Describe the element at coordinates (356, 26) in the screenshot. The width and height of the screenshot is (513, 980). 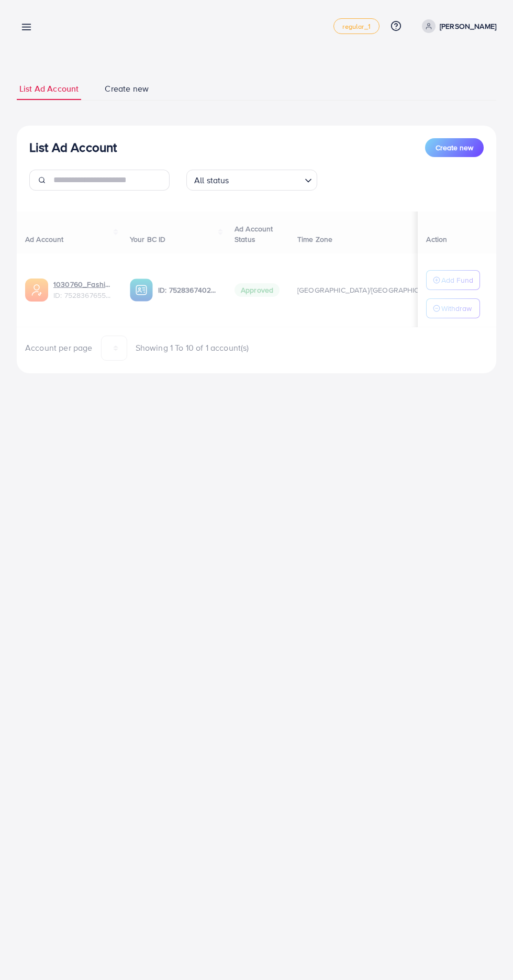
I see `a: regular_1` at that location.